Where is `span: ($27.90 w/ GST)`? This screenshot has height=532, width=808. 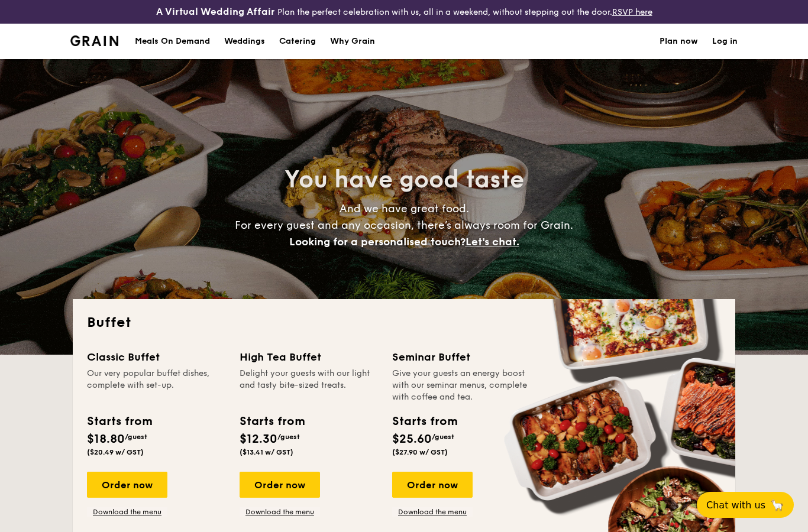 span: ($27.90 w/ GST) is located at coordinates (420, 452).